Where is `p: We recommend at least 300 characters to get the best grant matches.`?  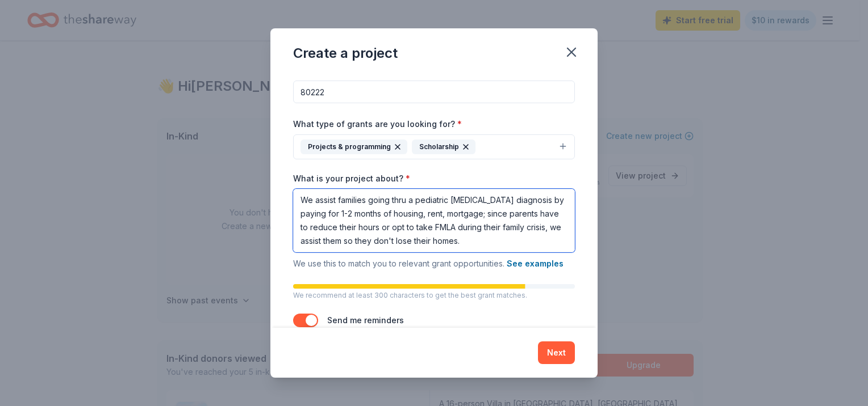 p: We recommend at least 300 characters to get the best grant matches. is located at coordinates (434, 295).